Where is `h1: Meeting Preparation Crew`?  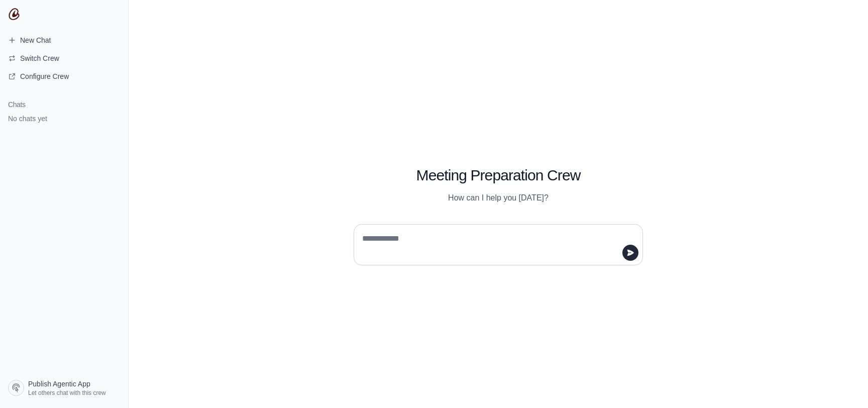 h1: Meeting Preparation Crew is located at coordinates (499, 176).